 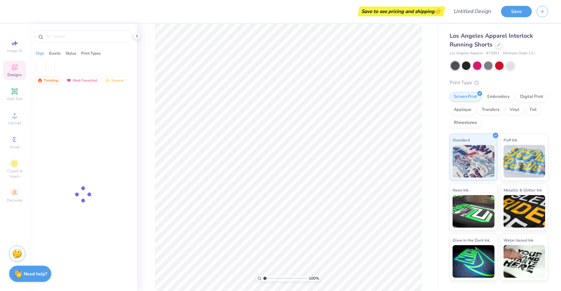 What do you see at coordinates (461, 140) in the screenshot?
I see `span: Standard` at bounding box center [461, 140].